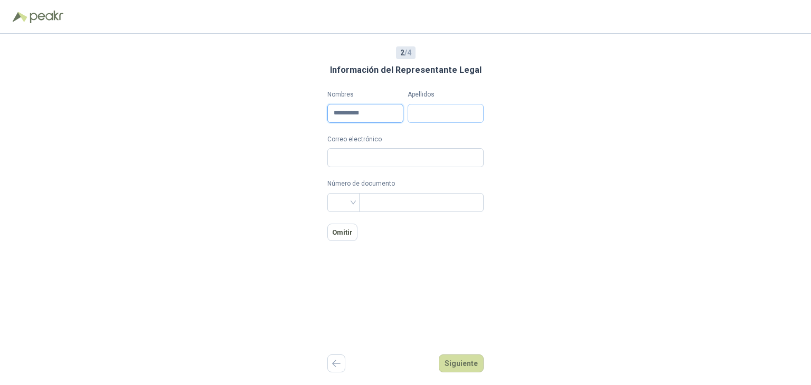 The image size is (811, 385). What do you see at coordinates (461, 364) in the screenshot?
I see `button: Siguiente` at bounding box center [461, 364].